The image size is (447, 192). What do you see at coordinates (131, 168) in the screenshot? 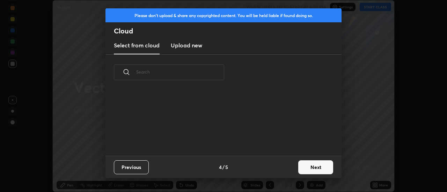
I see `button: Previous` at bounding box center [131, 168].